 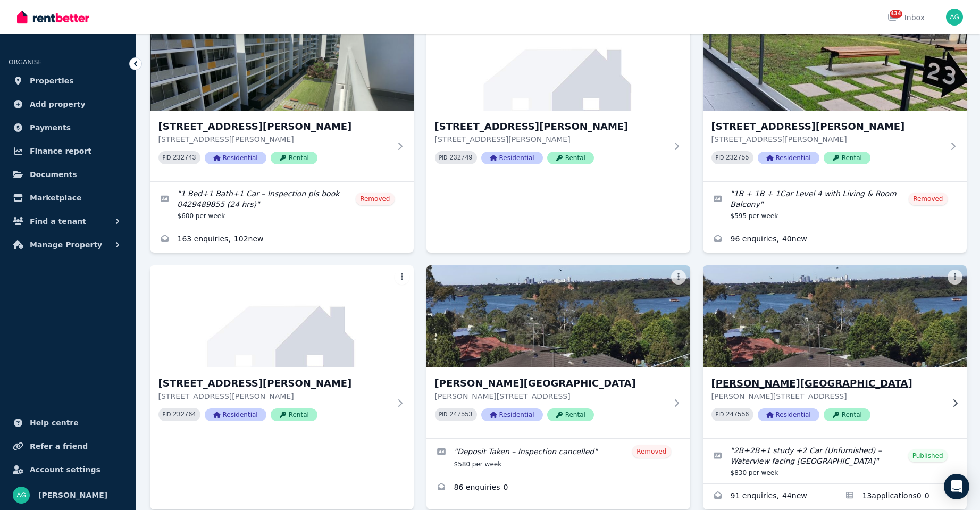 What do you see at coordinates (906, 17) in the screenshot?
I see `div: Inbox` at bounding box center [906, 17].